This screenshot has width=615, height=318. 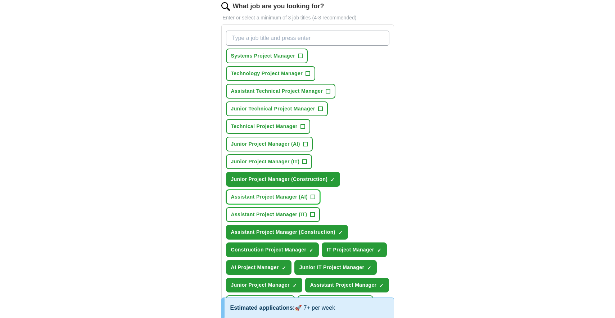 What do you see at coordinates (264, 126) in the screenshot?
I see `span: Technical Project Manager` at bounding box center [264, 126].